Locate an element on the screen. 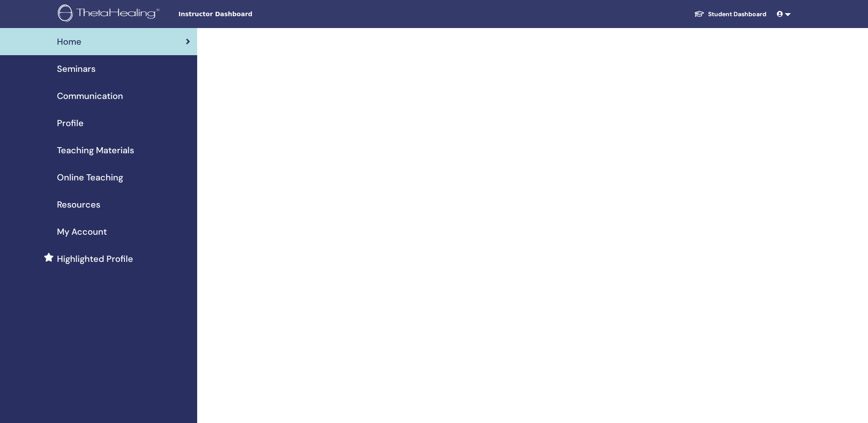 Image resolution: width=868 pixels, height=423 pixels. span: Home is located at coordinates (69, 42).